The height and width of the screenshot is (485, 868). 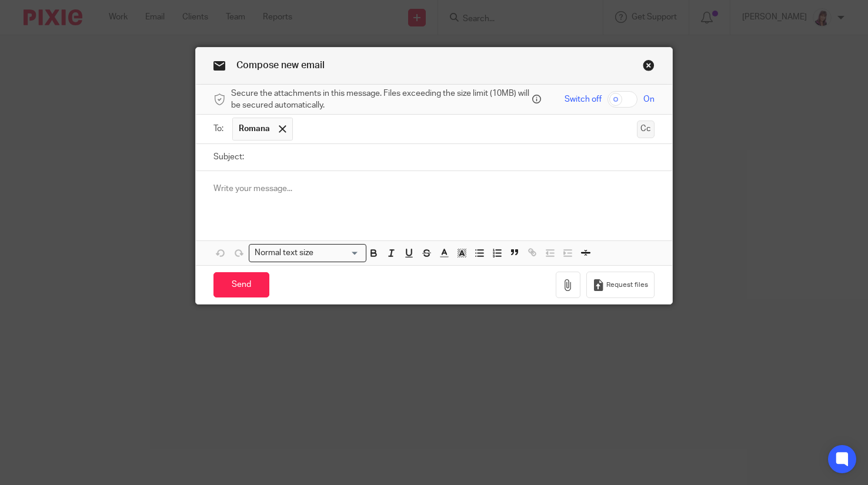 What do you see at coordinates (380, 99) in the screenshot?
I see `span: Secure the attachments in this message. Files exceeding the size limit (10MB) will be secured aut...` at bounding box center [380, 99].